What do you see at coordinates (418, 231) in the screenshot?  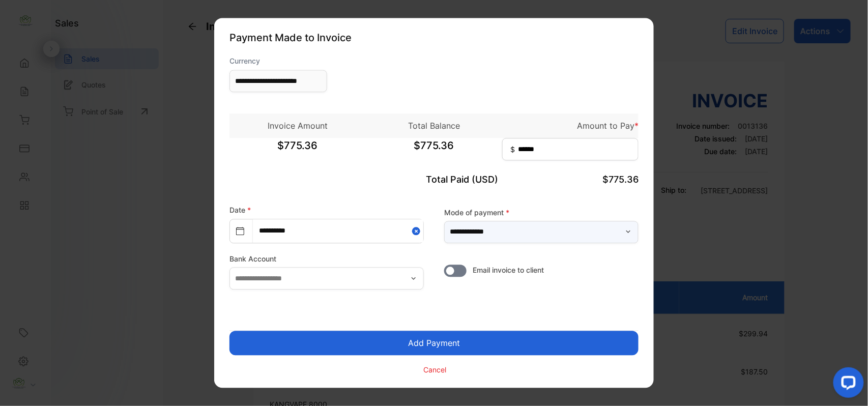 I see `button: Close` at bounding box center [418, 231].